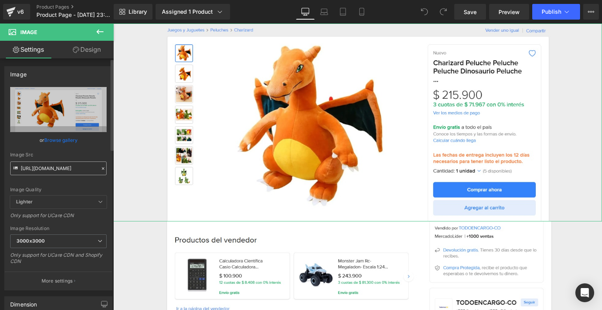 This screenshot has height=310, width=602. I want to click on div: Only support for UCare CDN, so click(58, 218).